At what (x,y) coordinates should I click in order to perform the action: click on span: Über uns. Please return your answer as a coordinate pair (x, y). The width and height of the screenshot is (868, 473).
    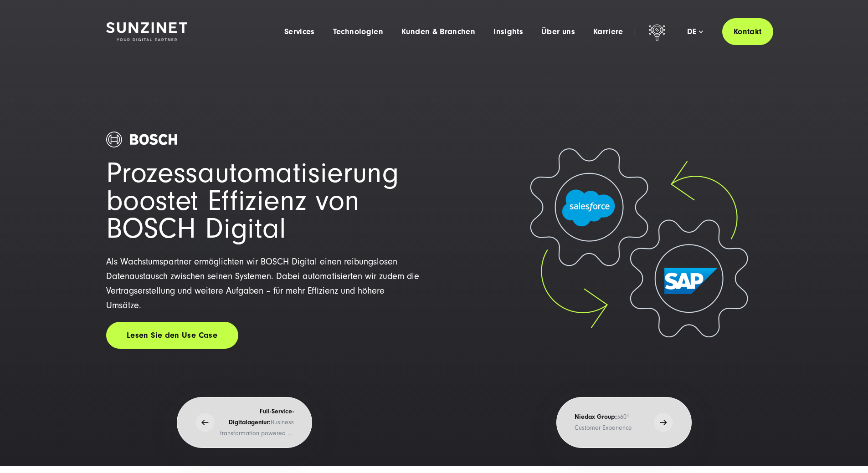
    Looking at the image, I should click on (558, 32).